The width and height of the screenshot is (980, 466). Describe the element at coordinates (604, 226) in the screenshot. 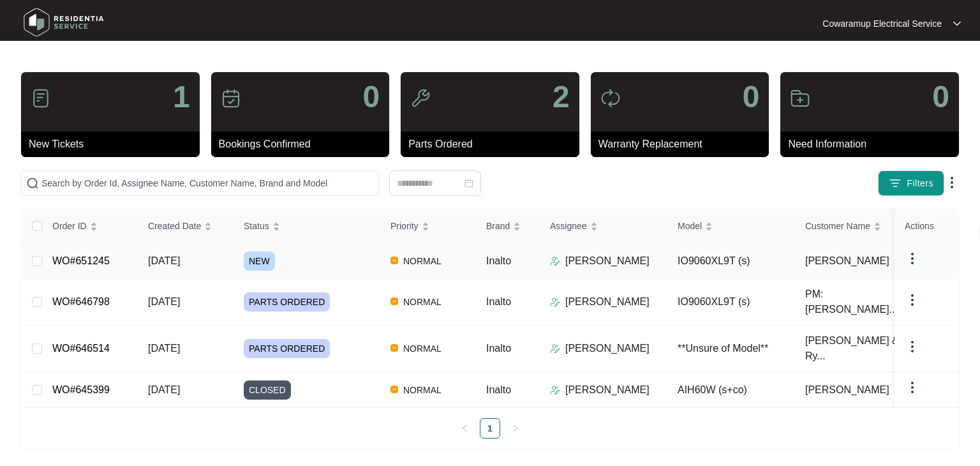

I see `th: Assignee` at that location.